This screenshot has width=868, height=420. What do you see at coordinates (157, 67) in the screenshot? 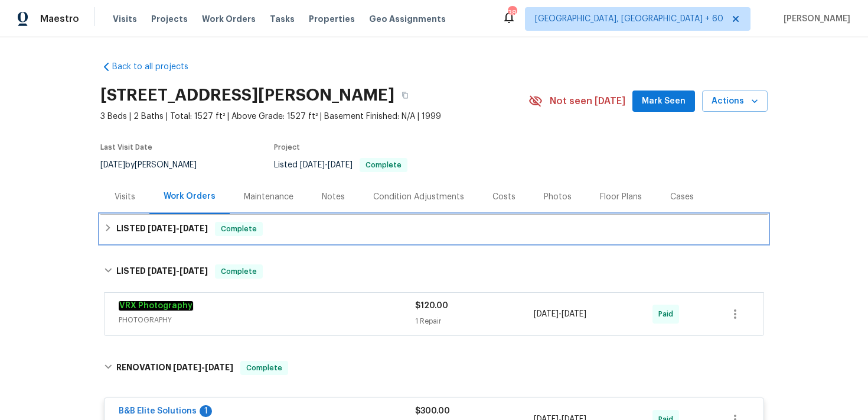
I see `a: Back to all projects` at bounding box center [157, 67].